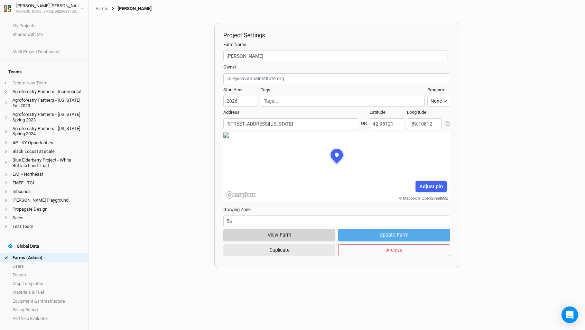 The width and height of the screenshot is (585, 330). Describe the element at coordinates (394, 250) in the screenshot. I see `button: Archive` at that location.